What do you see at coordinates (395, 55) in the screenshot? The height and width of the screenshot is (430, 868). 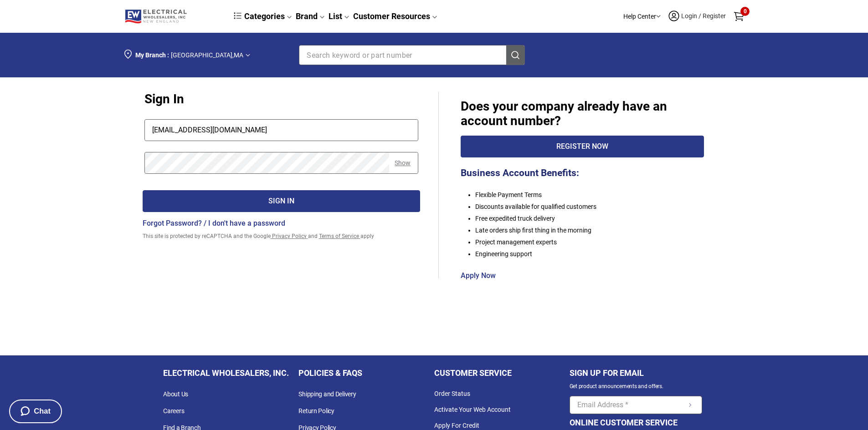 I see `input: Clear search fieldSearch Products` at bounding box center [395, 55].